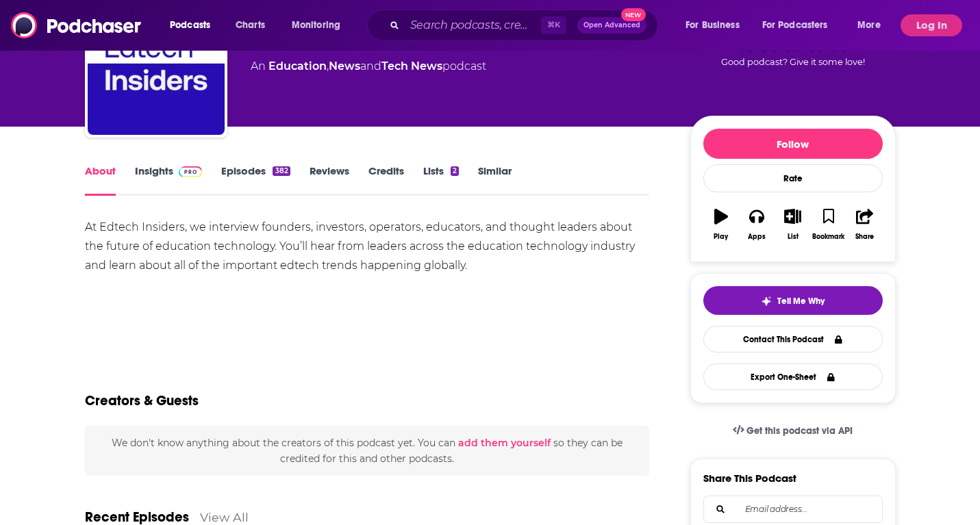 The width and height of the screenshot is (980, 525). Describe the element at coordinates (828, 225) in the screenshot. I see `button: Bookmark` at that location.